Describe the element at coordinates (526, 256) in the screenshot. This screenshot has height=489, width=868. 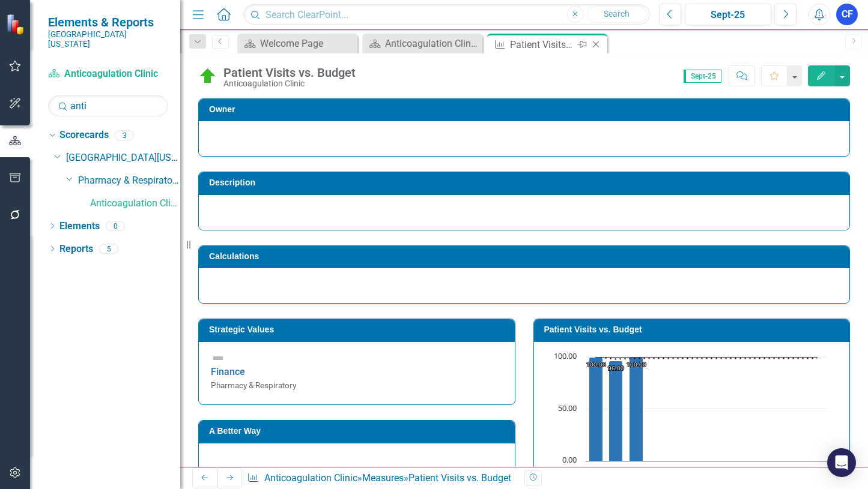
I see `h3: Calculations` at that location.